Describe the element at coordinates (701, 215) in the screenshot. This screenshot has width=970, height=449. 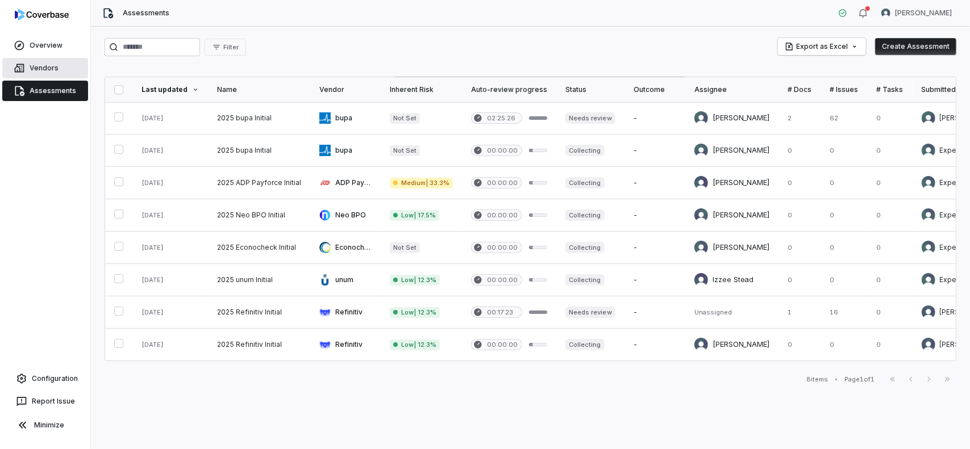
I see `img: Isaque Caldas avatar` at that location.